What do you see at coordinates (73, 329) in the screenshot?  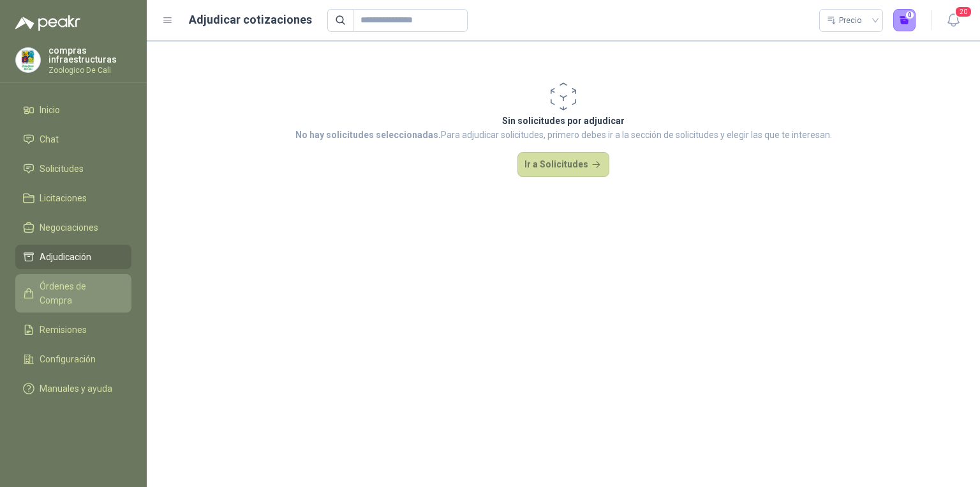 I see `a: Remisiones` at bounding box center [73, 329].